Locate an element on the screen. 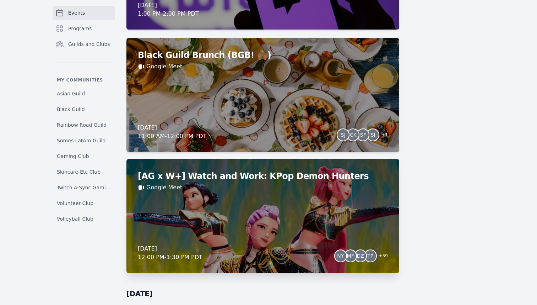 This screenshot has height=305, width=537. a: Volunteer Club is located at coordinates (84, 203).